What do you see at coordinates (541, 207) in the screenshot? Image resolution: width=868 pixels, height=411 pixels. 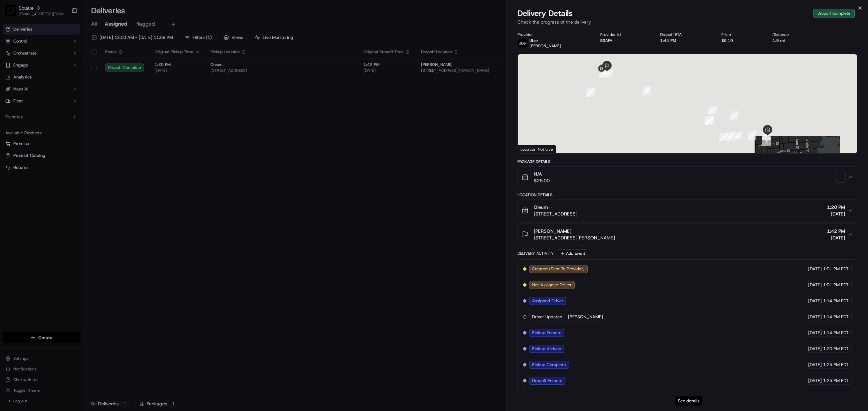 I see `span: Oleum` at bounding box center [541, 207].